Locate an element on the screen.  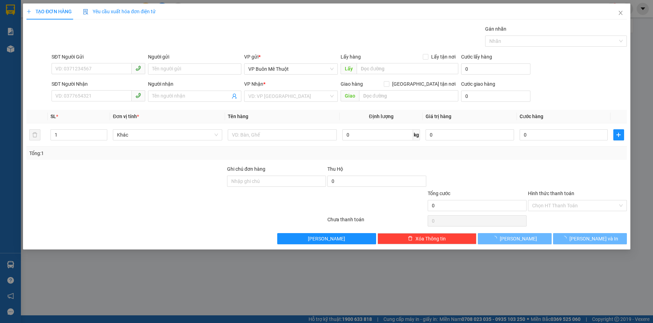
button: deleteXóa Thông tin is located at coordinates (427, 239).